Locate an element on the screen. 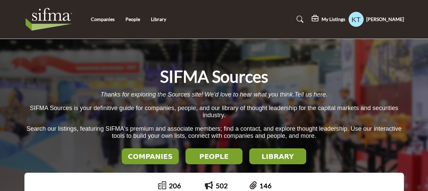  a: Companies is located at coordinates (103, 19).